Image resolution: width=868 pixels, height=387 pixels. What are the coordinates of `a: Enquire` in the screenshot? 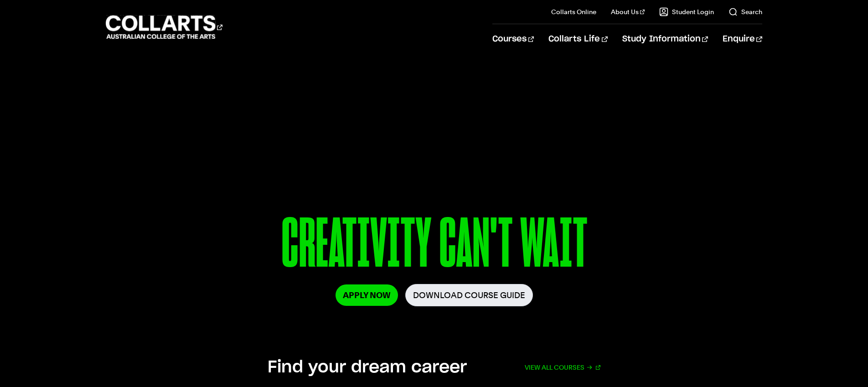 It's located at (742, 39).